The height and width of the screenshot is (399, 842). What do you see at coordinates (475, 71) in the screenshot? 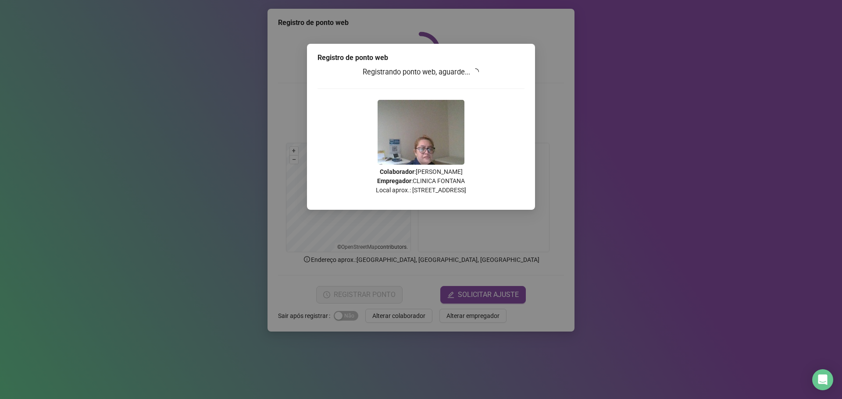
I see `span: loading` at bounding box center [475, 71].